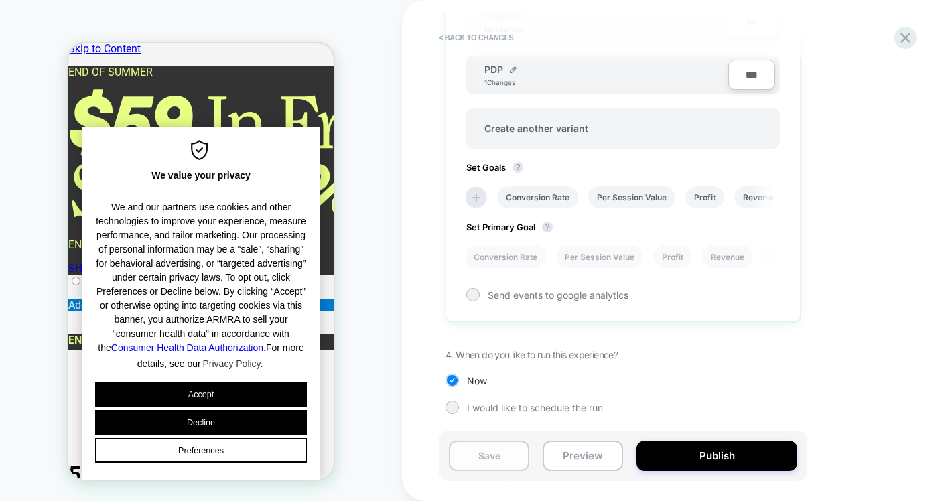 The width and height of the screenshot is (950, 501). Describe the element at coordinates (477, 380) in the screenshot. I see `span: Now` at that location.